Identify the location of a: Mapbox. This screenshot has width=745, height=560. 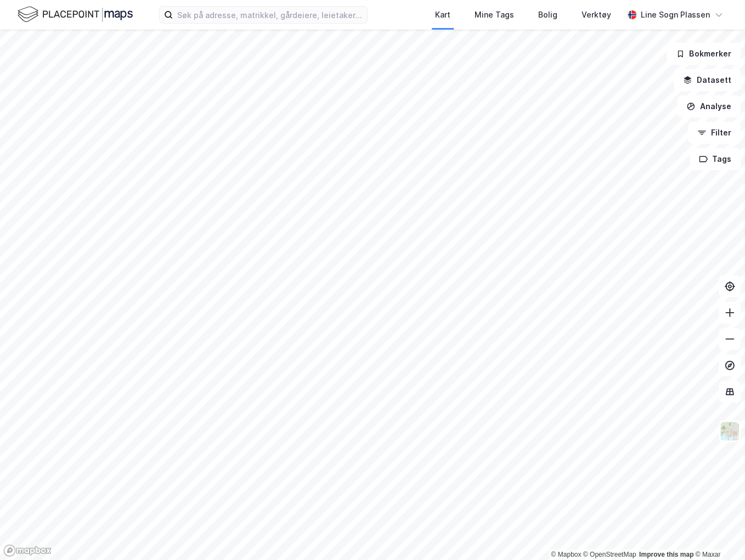
(566, 554).